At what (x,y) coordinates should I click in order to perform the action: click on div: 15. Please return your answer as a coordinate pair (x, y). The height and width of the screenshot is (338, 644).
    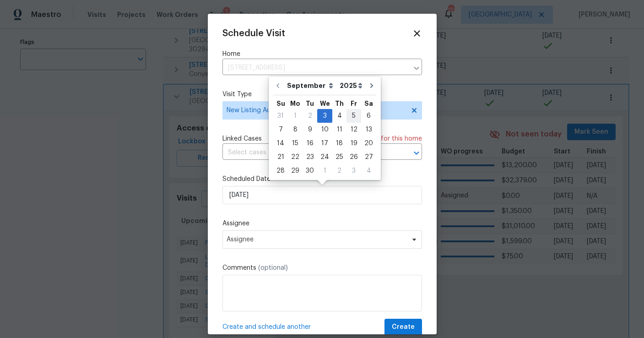
    Looking at the image, I should click on (295, 143).